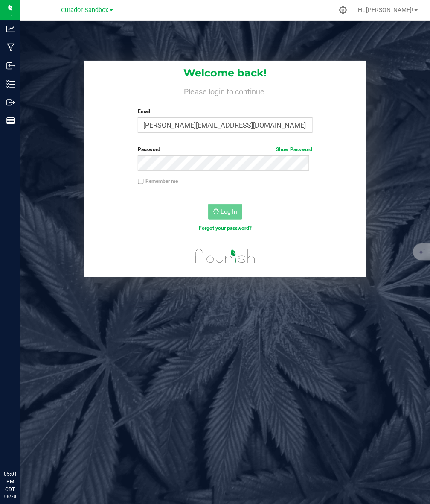 The width and height of the screenshot is (430, 504). Describe the element at coordinates (10, 29) in the screenshot. I see `inline-svg: Analytics` at that location.